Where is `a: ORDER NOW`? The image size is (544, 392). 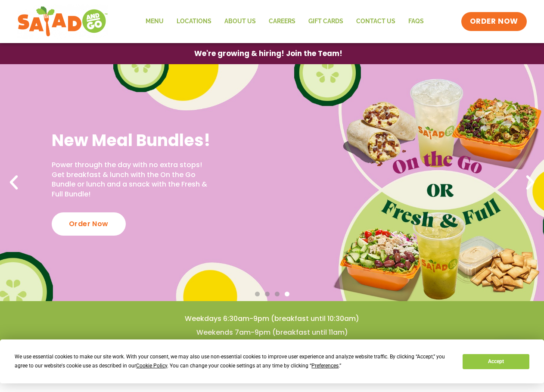 a: ORDER NOW is located at coordinates (494, 22).